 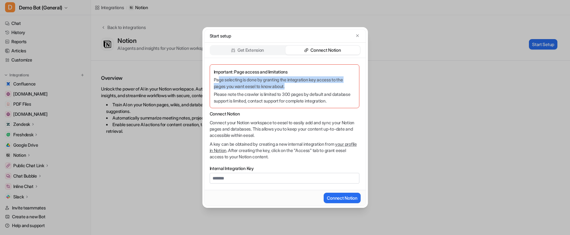 What do you see at coordinates (284, 83) in the screenshot?
I see `p: Page selecting is done by granting the integration key access to the pages you want eesel to know...` at bounding box center [284, 83].